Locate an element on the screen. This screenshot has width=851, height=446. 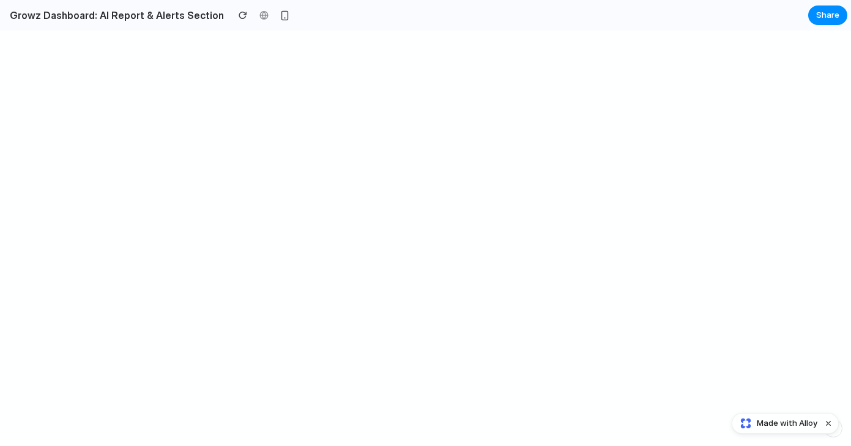
button: Share is located at coordinates (827, 15).